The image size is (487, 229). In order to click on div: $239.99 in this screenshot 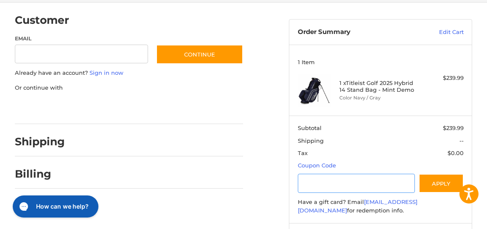, I will do `click(443, 78)`.